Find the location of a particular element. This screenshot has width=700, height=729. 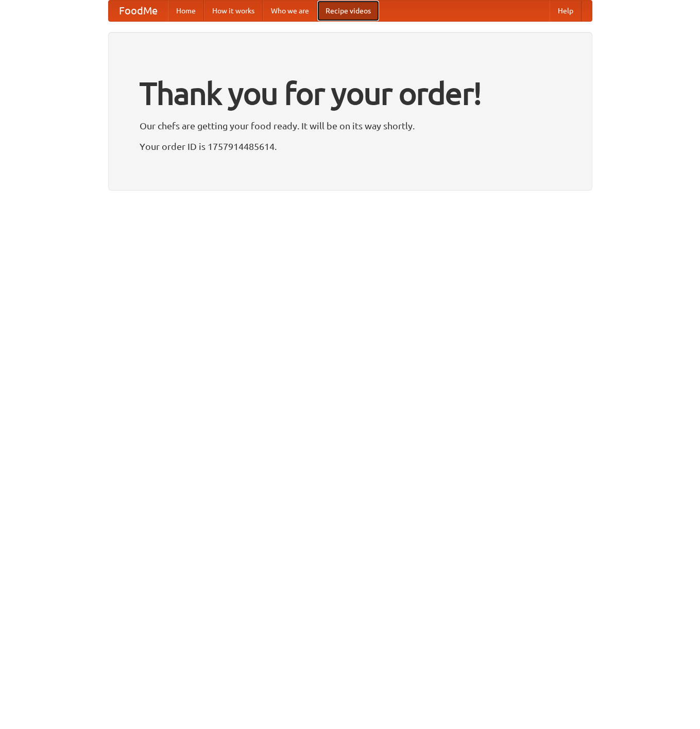

a: FoodMe is located at coordinates (138, 11).